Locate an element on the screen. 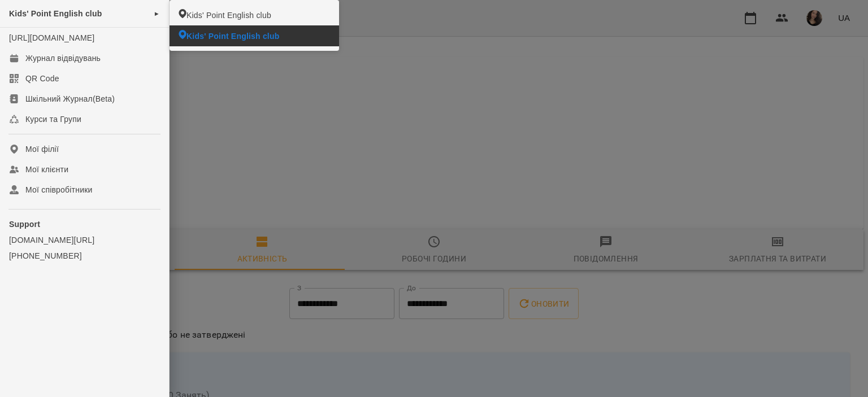  div: Мої співробітники is located at coordinates (59, 190).